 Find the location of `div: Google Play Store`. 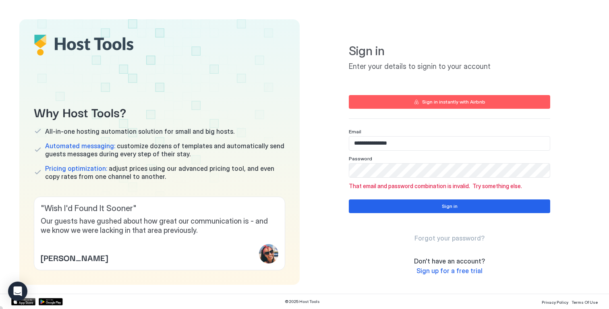

div: Google Play Store is located at coordinates (51, 302).